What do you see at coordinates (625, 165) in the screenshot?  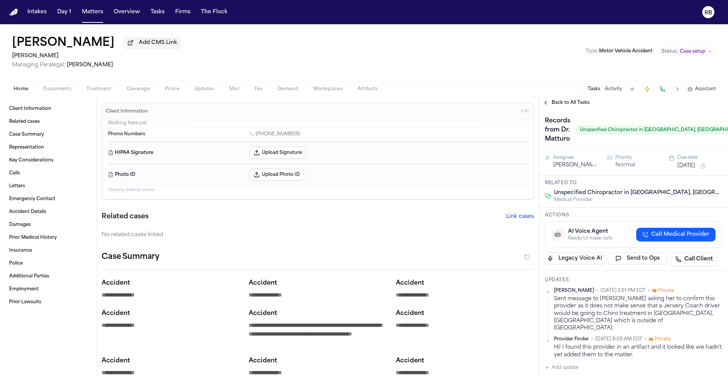 I see `button: Normal` at bounding box center [625, 165].